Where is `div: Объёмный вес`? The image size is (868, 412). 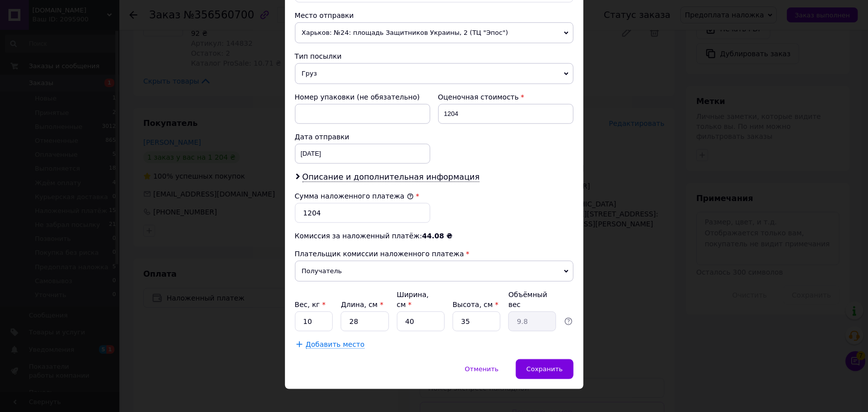
div: Объёмный вес is located at coordinates (533, 299).